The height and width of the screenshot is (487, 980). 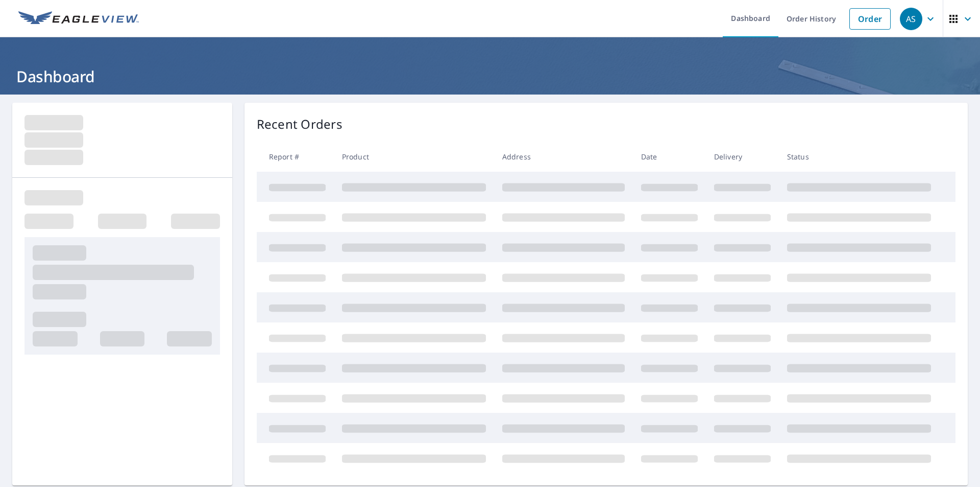 What do you see at coordinates (490, 76) in the screenshot?
I see `h1: Dashboard` at bounding box center [490, 76].